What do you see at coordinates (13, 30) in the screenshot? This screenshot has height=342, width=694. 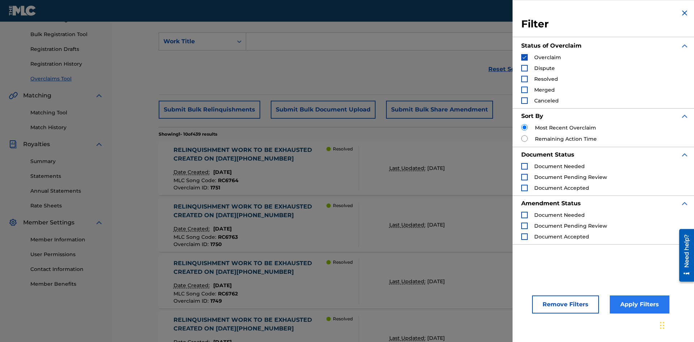 I see `div: Open Resource Center` at bounding box center [13, 30].